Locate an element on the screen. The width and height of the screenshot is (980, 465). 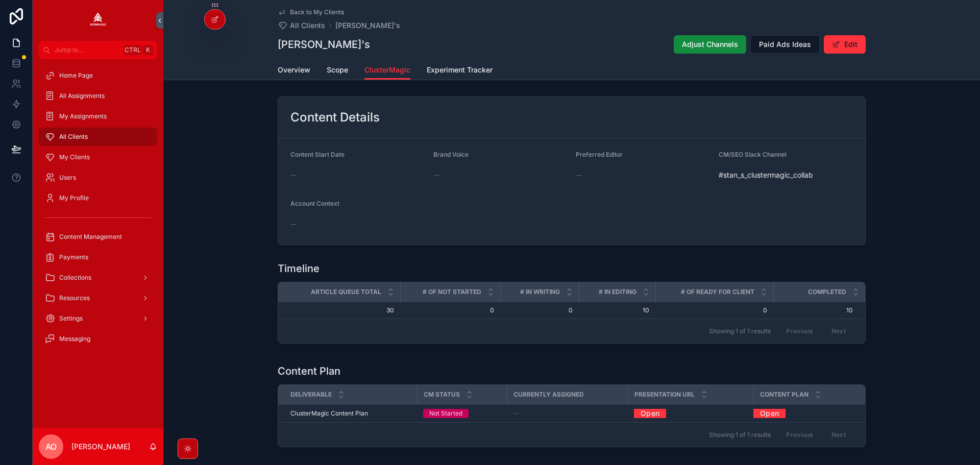
h1: Content Plan is located at coordinates (309, 371).